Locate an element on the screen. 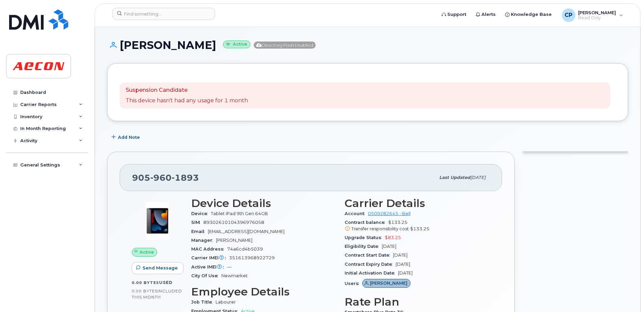 The width and height of the screenshot is (644, 312). span: Device is located at coordinates (201, 213).